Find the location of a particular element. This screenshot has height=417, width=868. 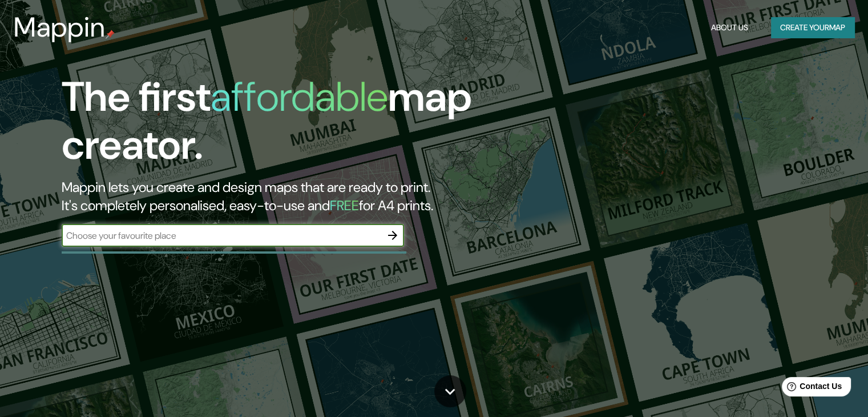

h2: Mappin lets you create and design maps that are ready to print. It's completely personalised, eas... is located at coordinates (278, 196).